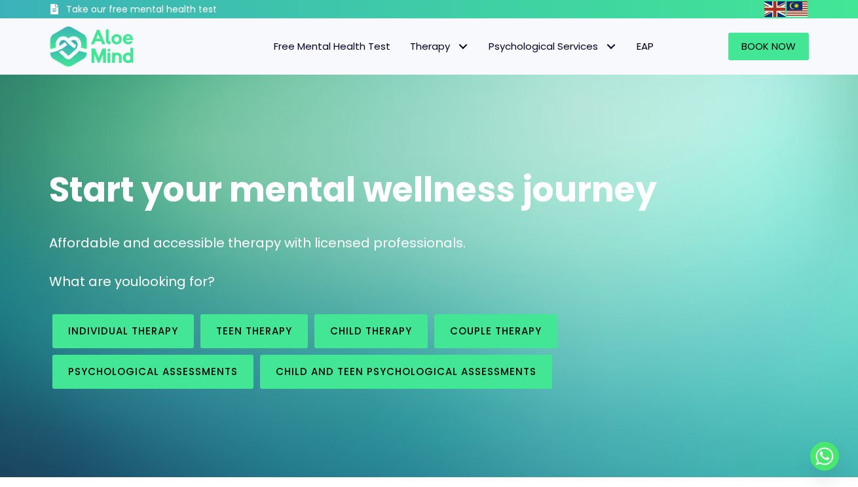  I want to click on p: Affordable and accessible therapy with licensed professionals., so click(429, 243).